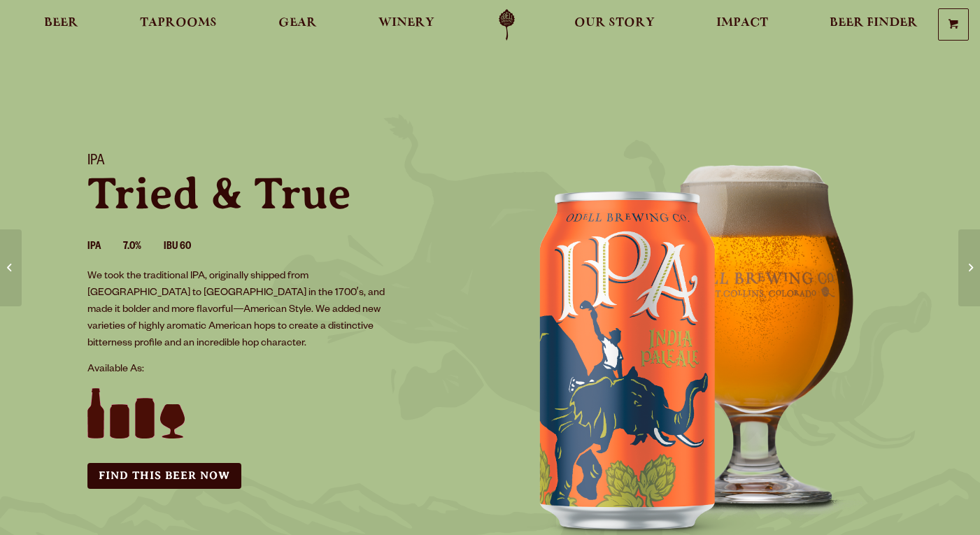 This screenshot has width=980, height=535. Describe the element at coordinates (281, 162) in the screenshot. I see `h1: IPA` at that location.